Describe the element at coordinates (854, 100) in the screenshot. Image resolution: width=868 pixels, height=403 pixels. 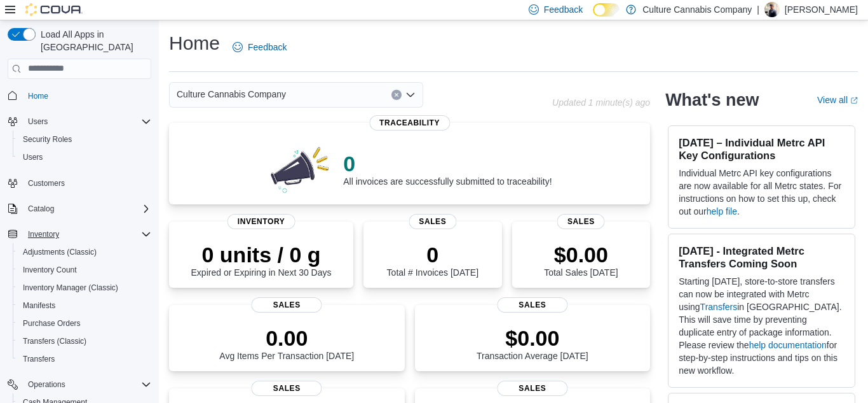
I see `svg: External link` at that location.